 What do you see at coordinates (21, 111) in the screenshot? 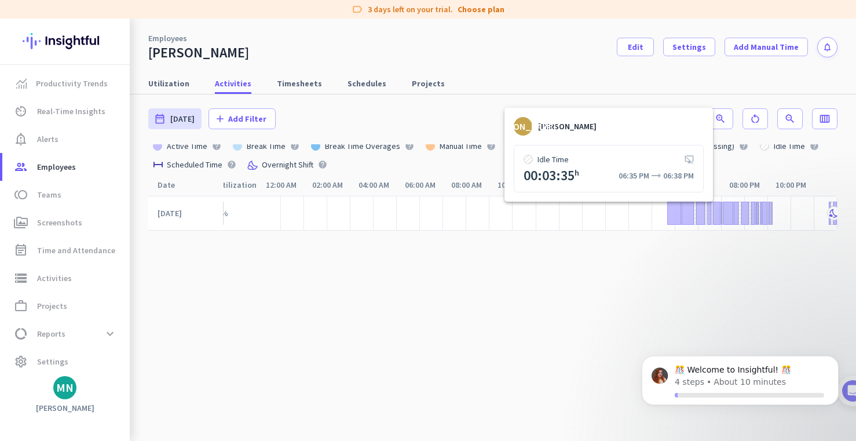
I see `i: av_timer` at bounding box center [21, 111].